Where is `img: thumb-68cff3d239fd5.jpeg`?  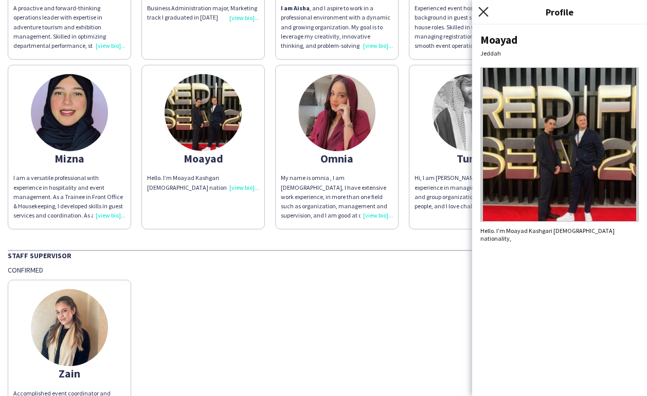
img: thumb-68cff3d239fd5.jpeg is located at coordinates (69, 113).